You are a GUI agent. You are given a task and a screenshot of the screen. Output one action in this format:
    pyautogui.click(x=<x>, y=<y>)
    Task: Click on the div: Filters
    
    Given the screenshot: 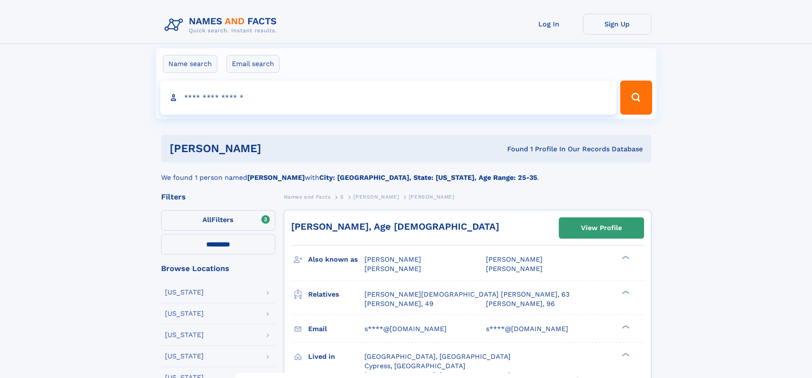 What is the action you would take?
    pyautogui.click(x=218, y=197)
    